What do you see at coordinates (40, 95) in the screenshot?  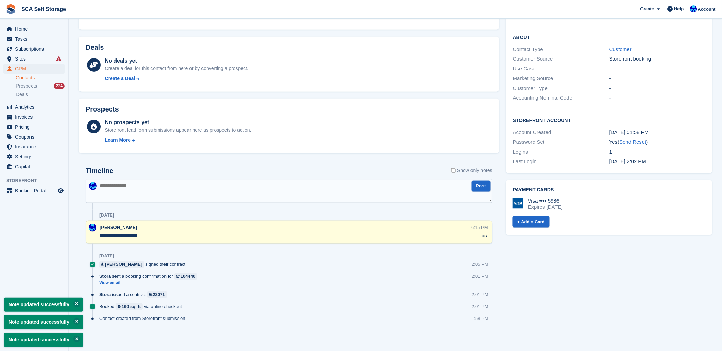 I see `a: Deals` at bounding box center [40, 95].